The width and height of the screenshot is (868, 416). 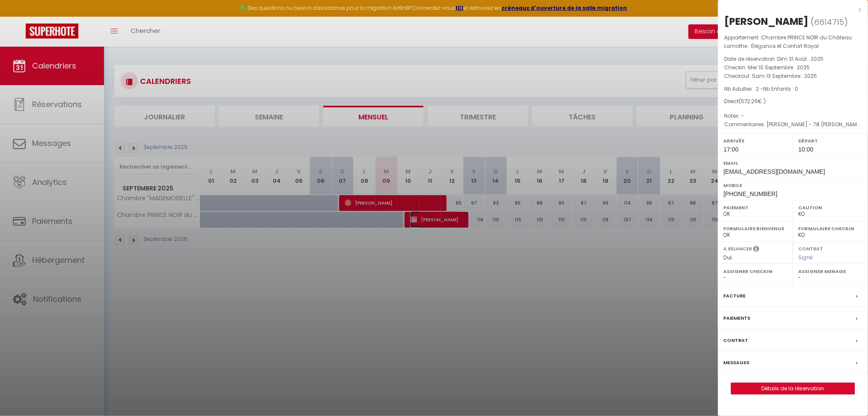 I want to click on label: Arrivée, so click(x=756, y=141).